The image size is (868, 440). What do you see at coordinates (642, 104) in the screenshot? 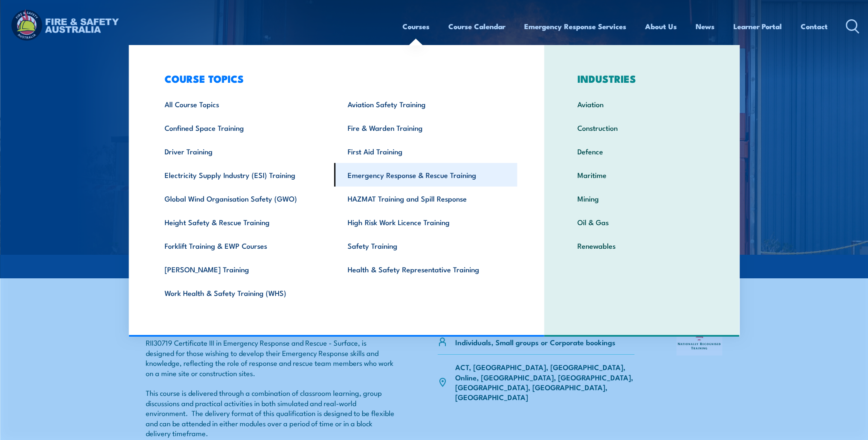
I see `a: Aviation` at bounding box center [642, 104].